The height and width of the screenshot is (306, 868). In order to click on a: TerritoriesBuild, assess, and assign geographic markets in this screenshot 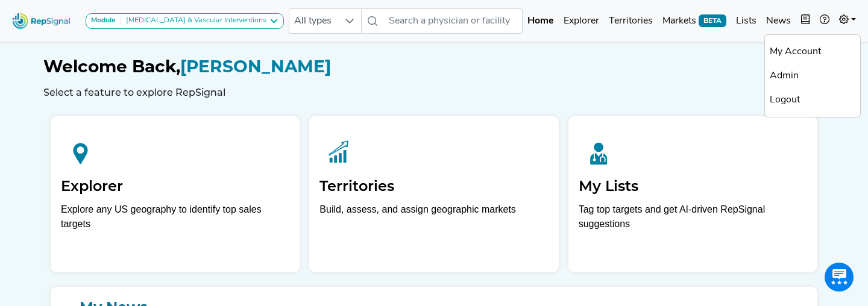, I will do `click(434, 194)`.